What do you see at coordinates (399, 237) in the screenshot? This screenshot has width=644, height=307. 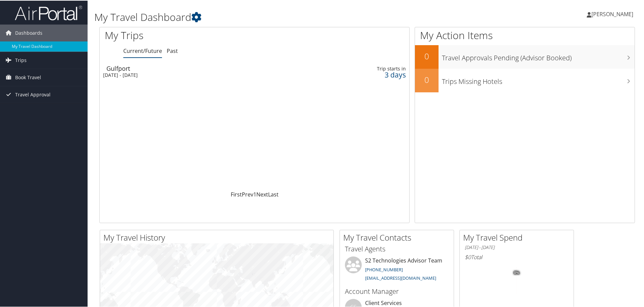 I see `h2: My Travel Contacts` at bounding box center [399, 237].